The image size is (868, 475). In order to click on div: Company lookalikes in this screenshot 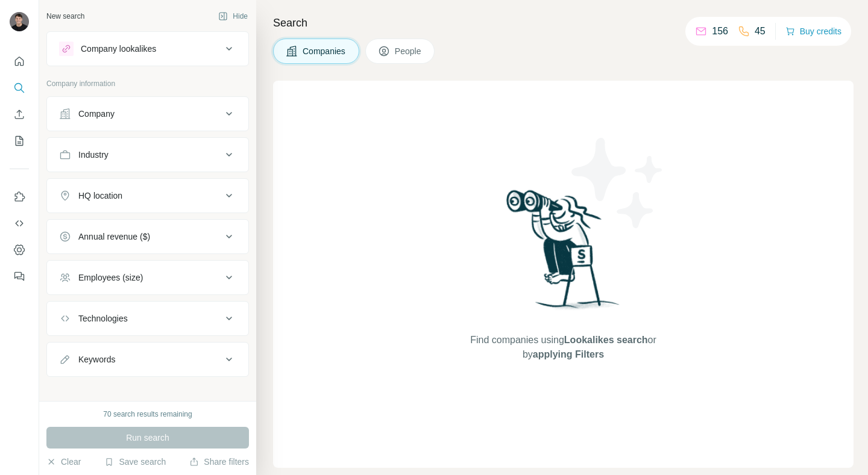, I will do `click(118, 49)`.